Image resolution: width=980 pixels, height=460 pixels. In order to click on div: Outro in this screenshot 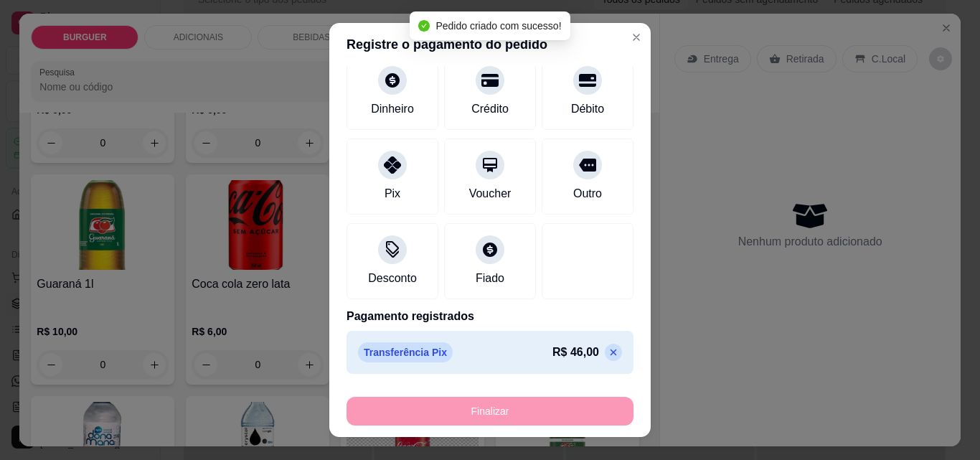, I will do `click(587, 194)`.